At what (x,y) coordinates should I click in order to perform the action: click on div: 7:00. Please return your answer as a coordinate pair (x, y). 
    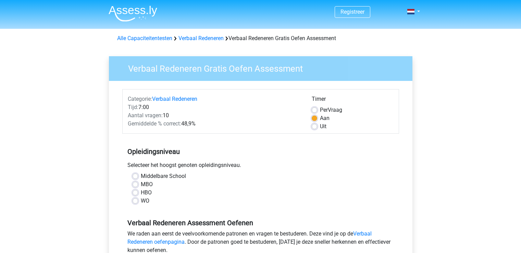
    Looking at the image, I should click on (215, 107).